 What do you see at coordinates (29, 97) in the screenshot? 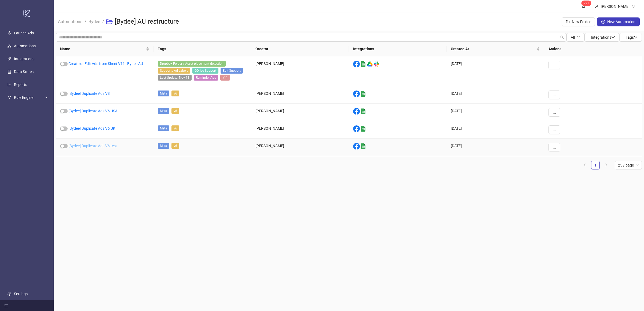
I see `span: Rule Engine` at bounding box center [29, 97].